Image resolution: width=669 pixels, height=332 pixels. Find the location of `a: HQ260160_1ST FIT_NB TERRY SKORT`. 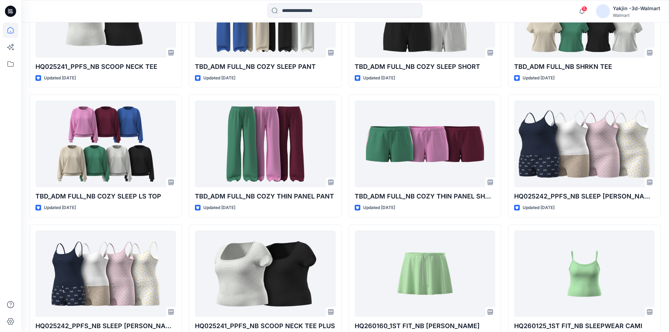

a: HQ260160_1ST FIT_NB TERRY SKORT is located at coordinates (425, 274).